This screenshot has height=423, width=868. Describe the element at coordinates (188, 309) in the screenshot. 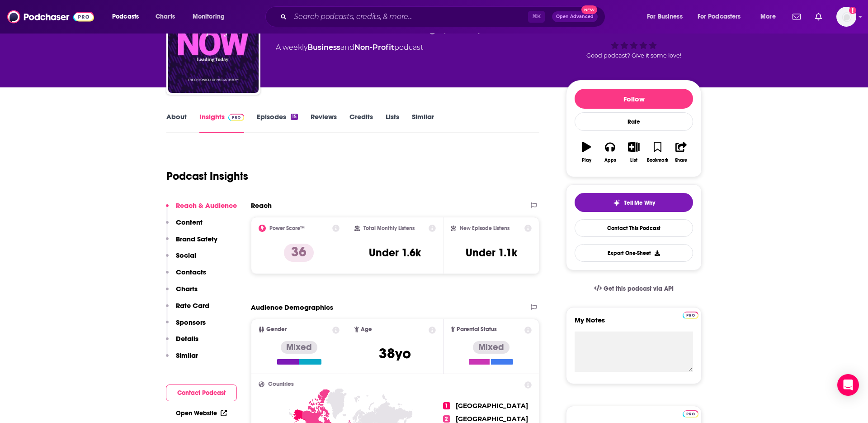

I see `button: Rate Card` at that location.